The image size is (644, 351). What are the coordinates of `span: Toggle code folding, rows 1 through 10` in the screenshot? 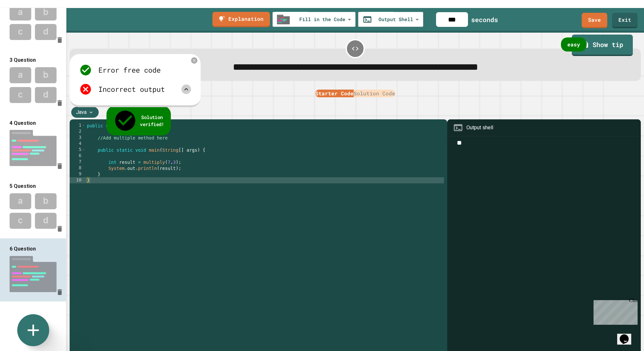 It's located at (83, 125).